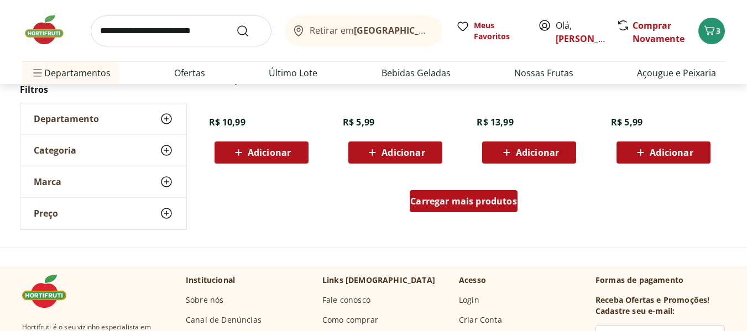  What do you see at coordinates (676, 73) in the screenshot?
I see `a: Açougue e Peixaria` at bounding box center [676, 73].